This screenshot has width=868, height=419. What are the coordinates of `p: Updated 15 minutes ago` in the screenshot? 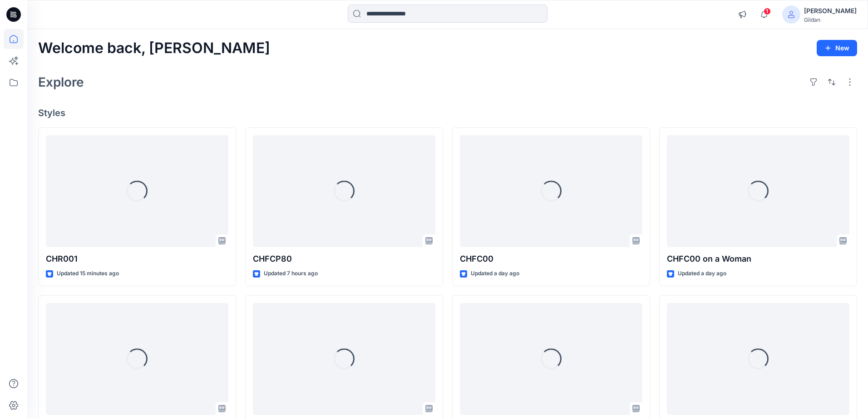 It's located at (88, 273).